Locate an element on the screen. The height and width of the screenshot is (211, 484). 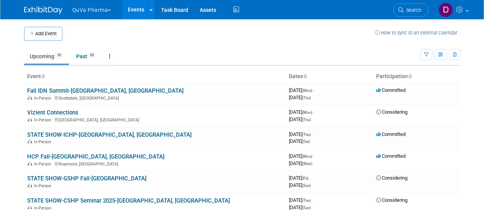
a: Past29 is located at coordinates (86, 56).